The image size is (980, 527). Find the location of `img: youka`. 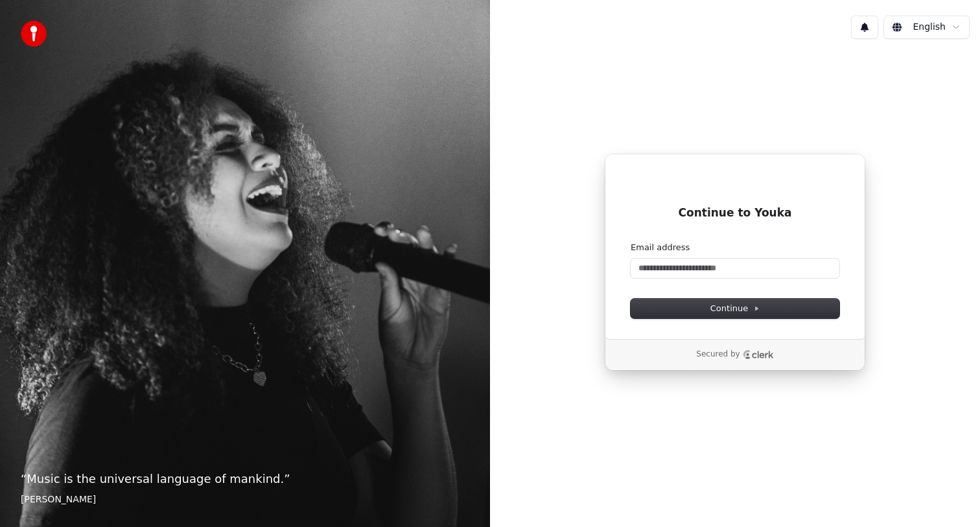

img: youka is located at coordinates (34, 34).